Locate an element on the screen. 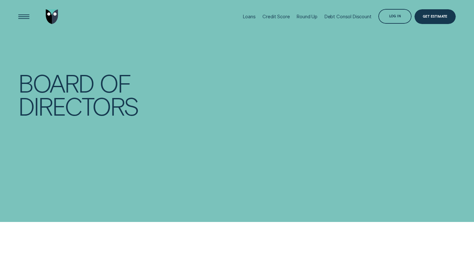 This screenshot has height=270, width=474. div: Directors is located at coordinates (78, 106).